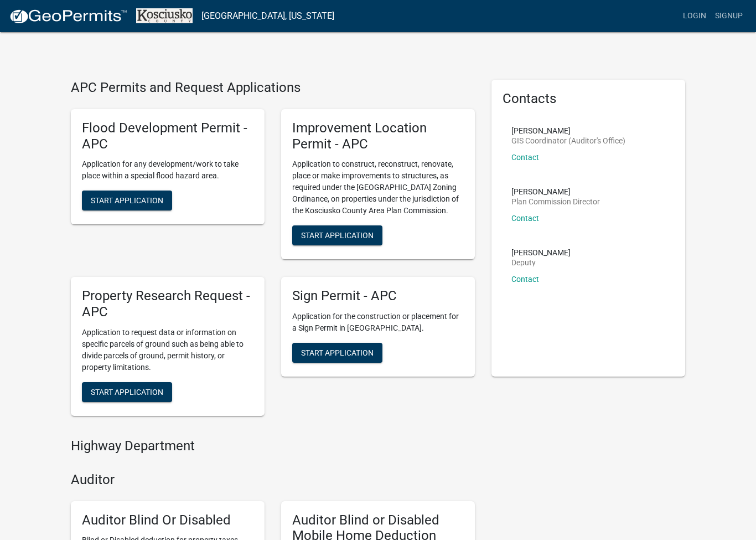 The height and width of the screenshot is (540, 756). What do you see at coordinates (273, 480) in the screenshot?
I see `h4: Auditor` at bounding box center [273, 480].